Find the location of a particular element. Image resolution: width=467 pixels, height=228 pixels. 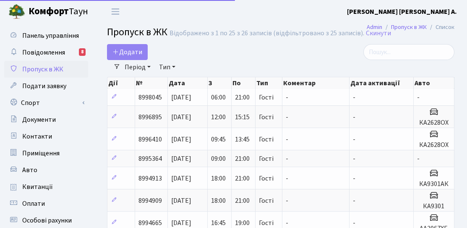

nav: breadcrumb is located at coordinates (410, 27).